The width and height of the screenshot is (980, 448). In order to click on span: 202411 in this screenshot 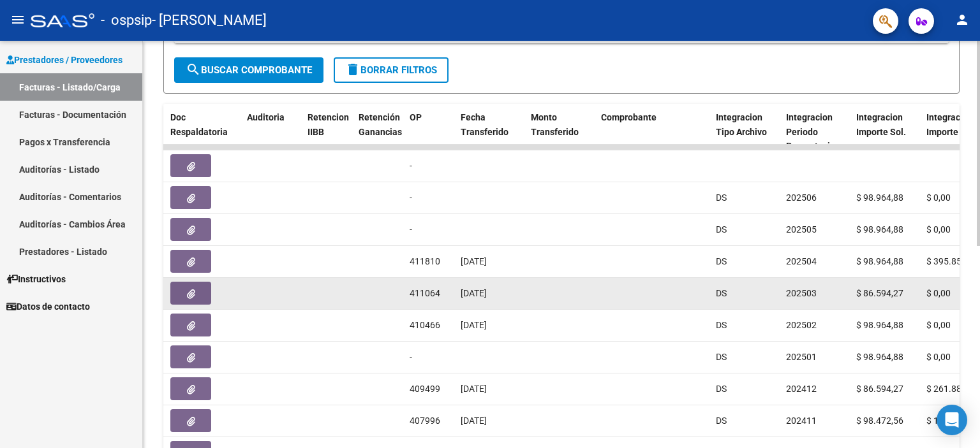, I will do `click(801, 421)`.